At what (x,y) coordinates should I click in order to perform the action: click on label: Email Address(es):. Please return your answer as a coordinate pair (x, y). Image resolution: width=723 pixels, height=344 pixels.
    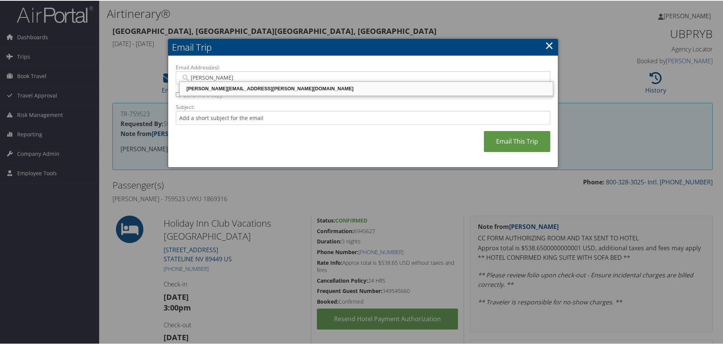
    Looking at the image, I should click on (363, 67).